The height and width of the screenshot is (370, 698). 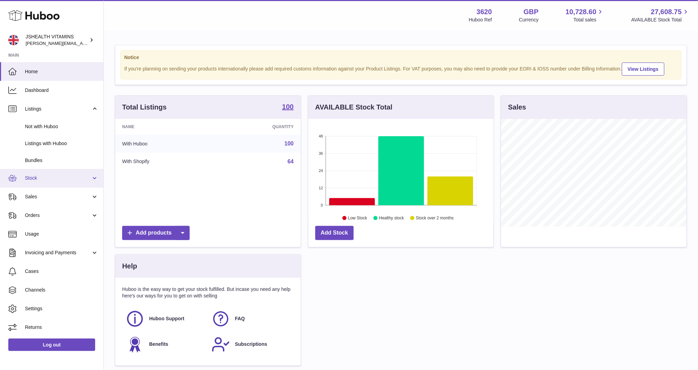 I want to click on span: Returns, so click(x=62, y=328).